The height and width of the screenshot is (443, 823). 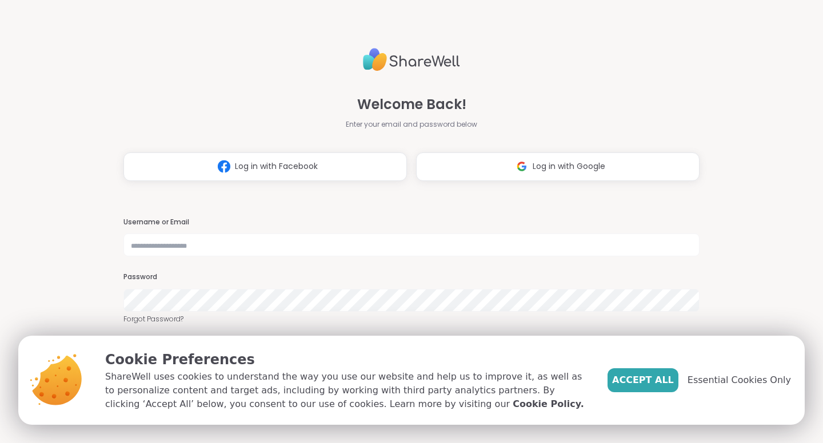 I want to click on button: Log in with Facebook, so click(x=265, y=167).